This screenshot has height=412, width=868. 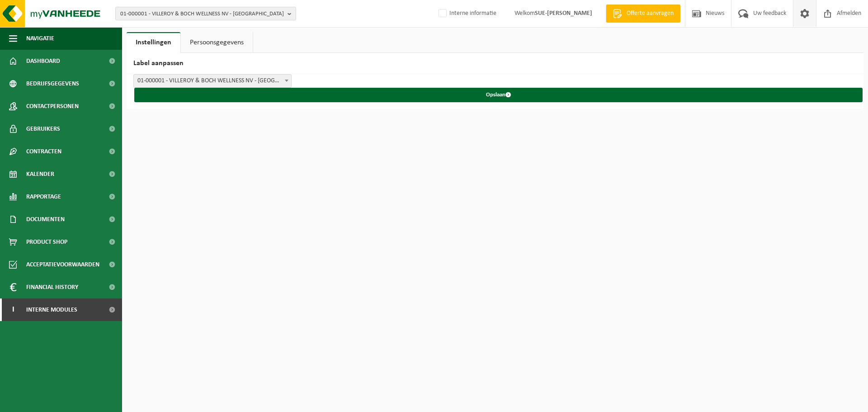 What do you see at coordinates (216, 42) in the screenshot?
I see `a: Persoonsgegevens` at bounding box center [216, 42].